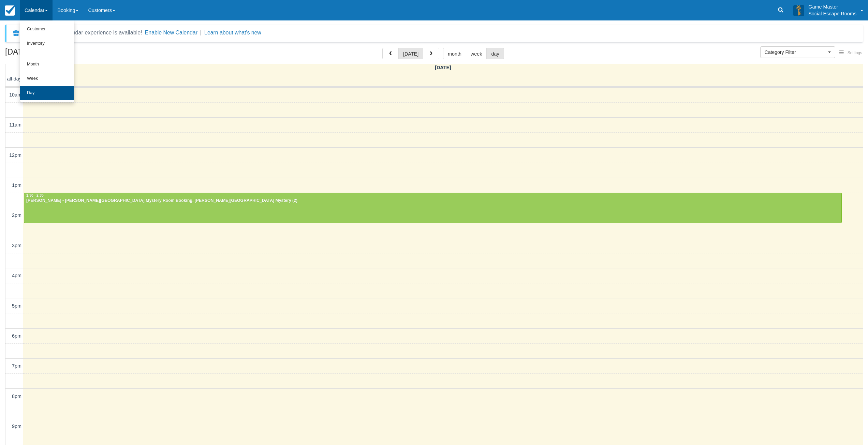 Image resolution: width=868 pixels, height=445 pixels. Describe the element at coordinates (16, 95) in the screenshot. I see `span: 10am` at that location.